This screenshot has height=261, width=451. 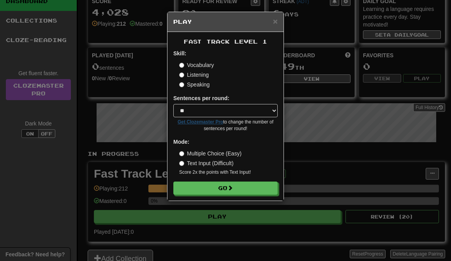 What do you see at coordinates (196, 65) in the screenshot?
I see `label: Vocabulary` at bounding box center [196, 65].